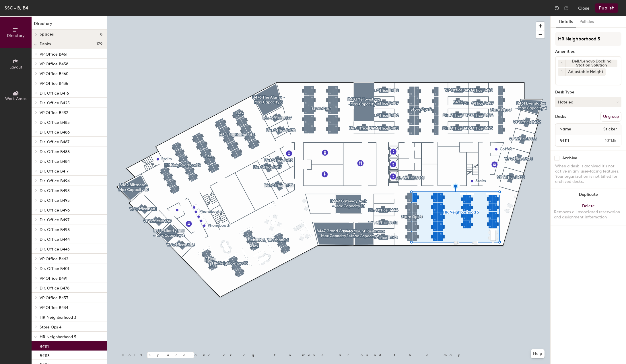 The width and height of the screenshot is (626, 364). What do you see at coordinates (58, 318) in the screenshot?
I see `span: HR Neighborhood 3` at bounding box center [58, 318].